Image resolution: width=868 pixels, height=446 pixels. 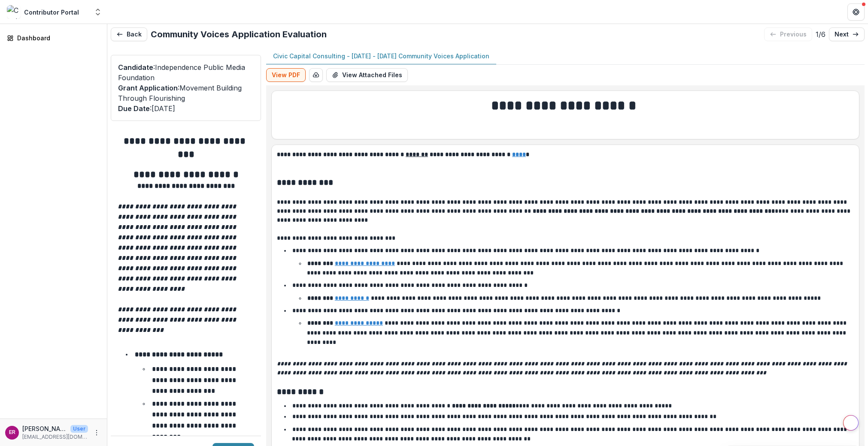 I want to click on p: next, so click(x=841, y=34).